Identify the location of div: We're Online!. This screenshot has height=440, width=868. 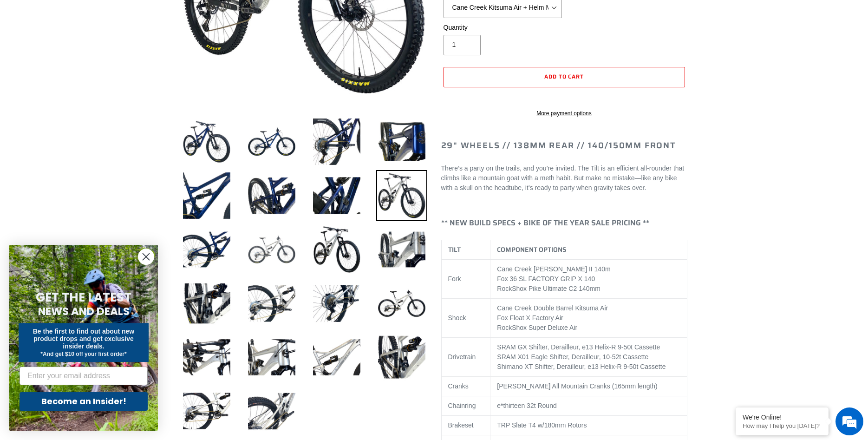
(782, 417).